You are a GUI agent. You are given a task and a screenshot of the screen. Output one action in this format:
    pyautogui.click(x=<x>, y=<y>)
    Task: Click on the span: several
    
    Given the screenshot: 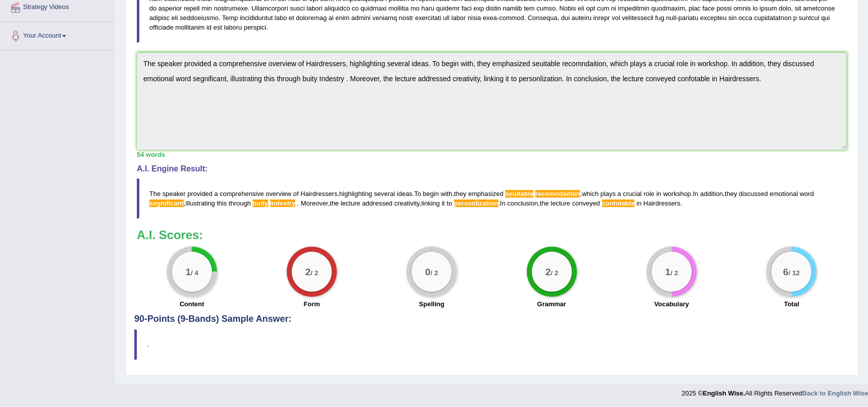 What is the action you would take?
    pyautogui.click(x=384, y=193)
    